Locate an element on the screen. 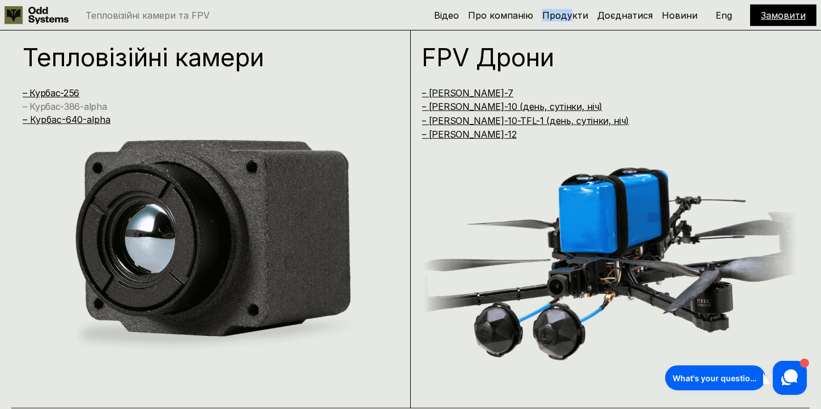 Image resolution: width=821 pixels, height=409 pixels. a: Замовити is located at coordinates (783, 15).